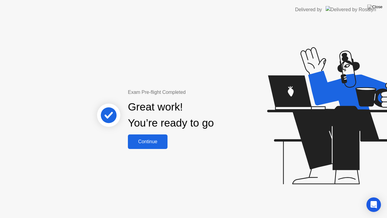 Image resolution: width=387 pixels, height=218 pixels. I want to click on div: Continue, so click(148, 141).